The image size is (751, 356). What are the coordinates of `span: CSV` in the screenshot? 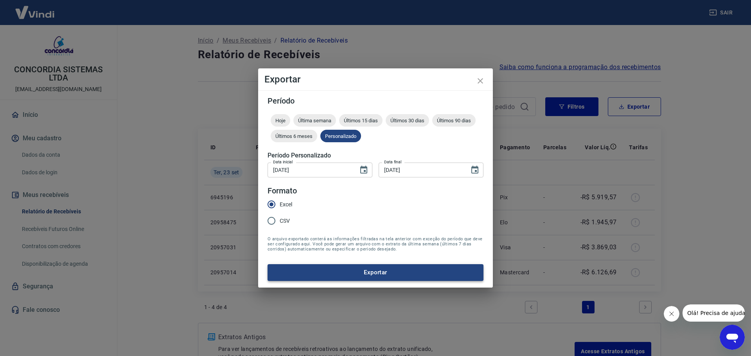 It's located at (285, 221).